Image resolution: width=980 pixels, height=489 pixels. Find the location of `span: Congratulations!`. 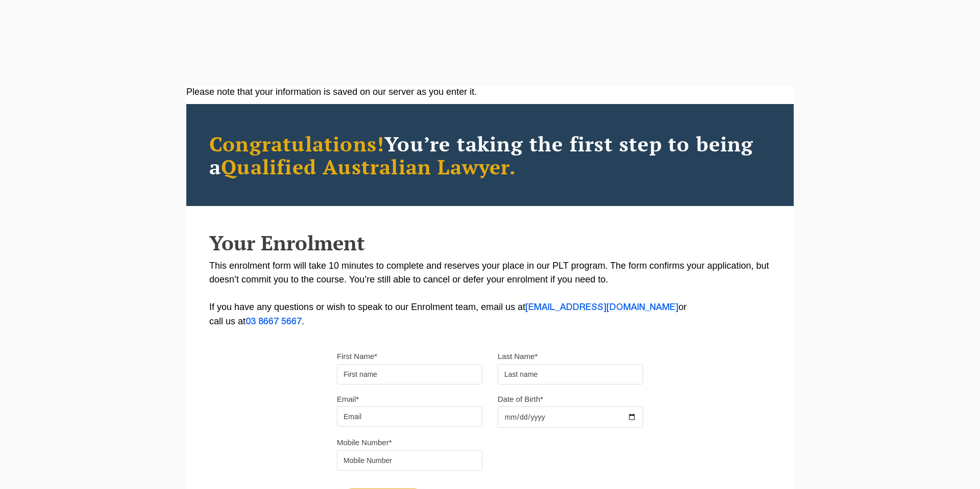

span: Congratulations! is located at coordinates (296, 143).